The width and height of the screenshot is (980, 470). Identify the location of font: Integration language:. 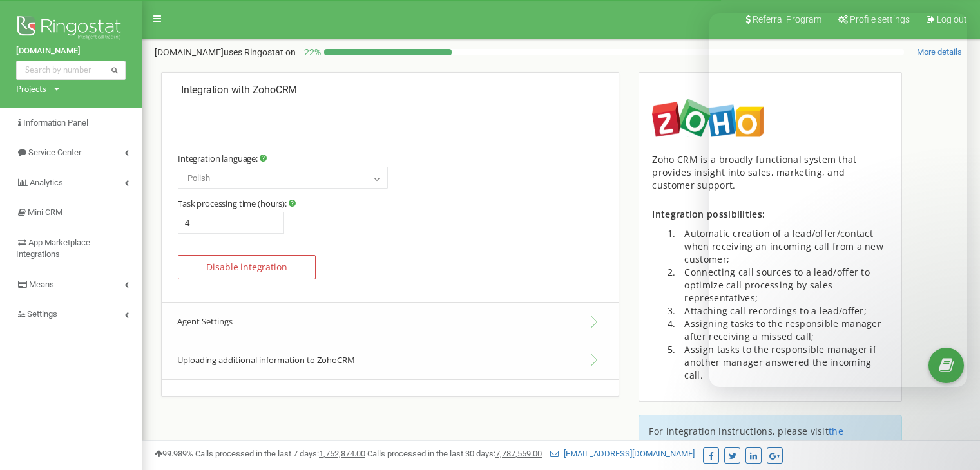
(218, 158).